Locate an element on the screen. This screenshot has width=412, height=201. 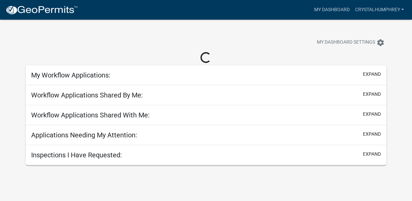
button: My Dashboard Settingssettings is located at coordinates (351, 42).